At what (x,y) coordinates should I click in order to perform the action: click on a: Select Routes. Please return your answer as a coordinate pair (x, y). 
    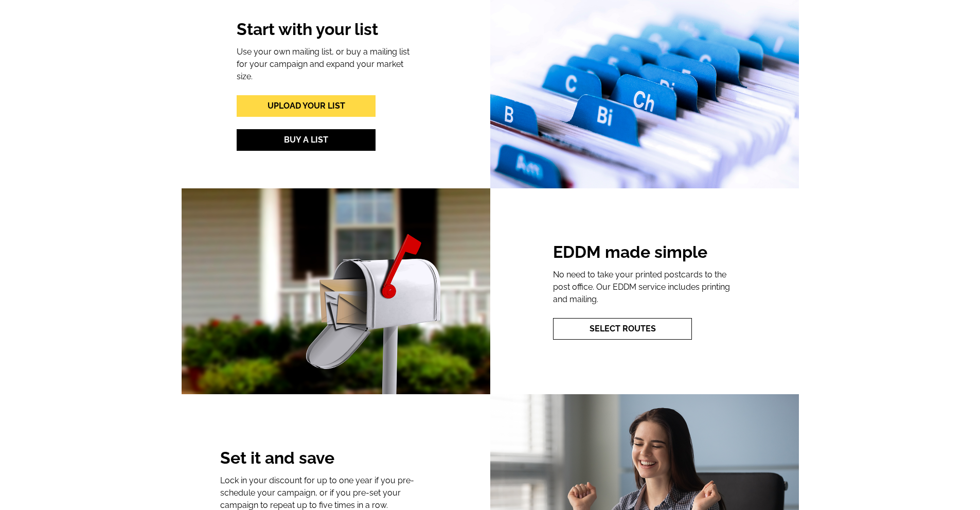
    Looking at the image, I should click on (623, 329).